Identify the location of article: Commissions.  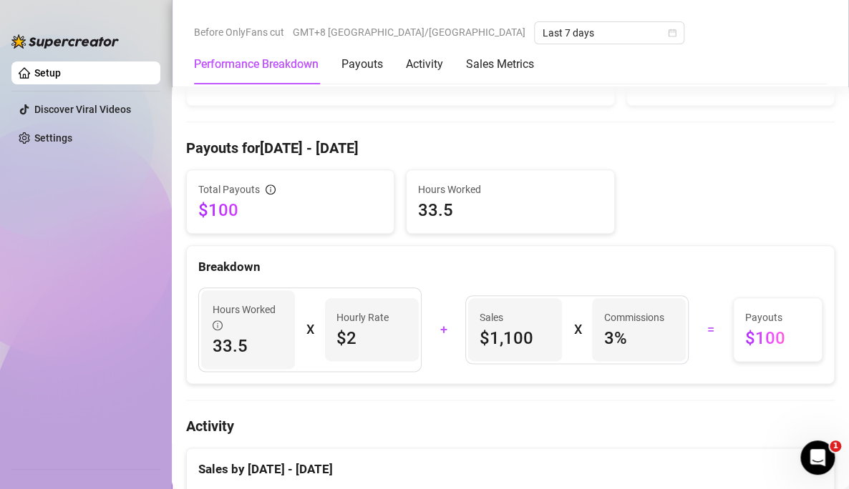
(633, 318).